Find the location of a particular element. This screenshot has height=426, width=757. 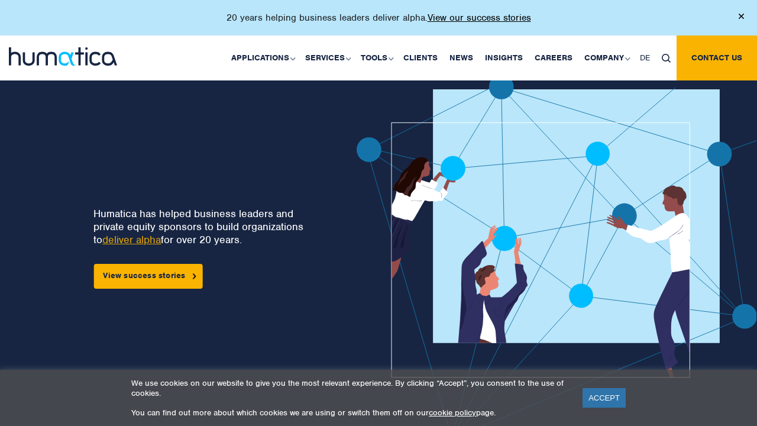

a: View success stories is located at coordinates (148, 276).